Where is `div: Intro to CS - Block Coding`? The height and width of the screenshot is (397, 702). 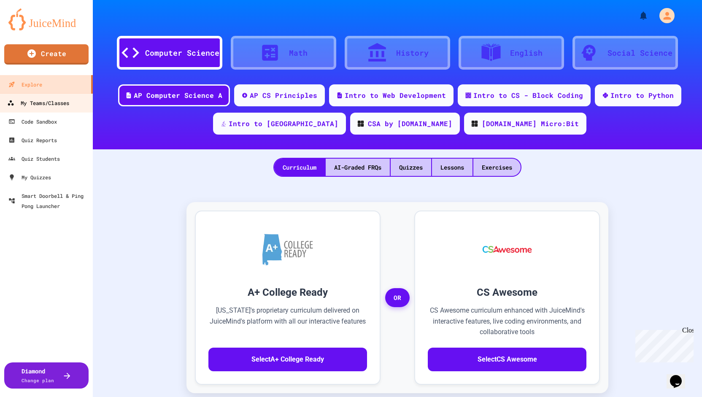 div: Intro to CS - Block Coding is located at coordinates (528, 95).